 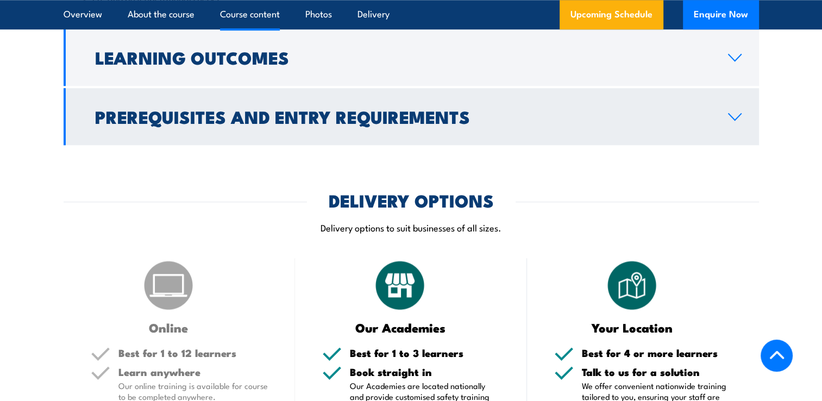 What do you see at coordinates (632, 327) in the screenshot?
I see `h3: Your Location` at bounding box center [632, 327].